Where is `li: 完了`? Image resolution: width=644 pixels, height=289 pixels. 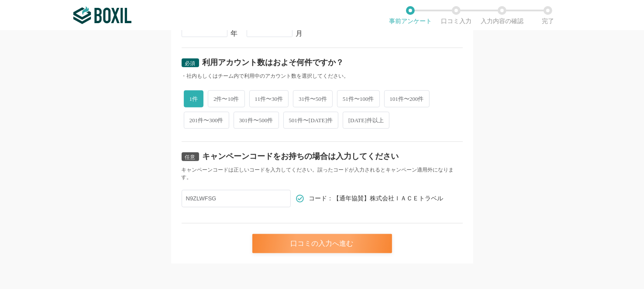 li: 完了 is located at coordinates (548, 15).